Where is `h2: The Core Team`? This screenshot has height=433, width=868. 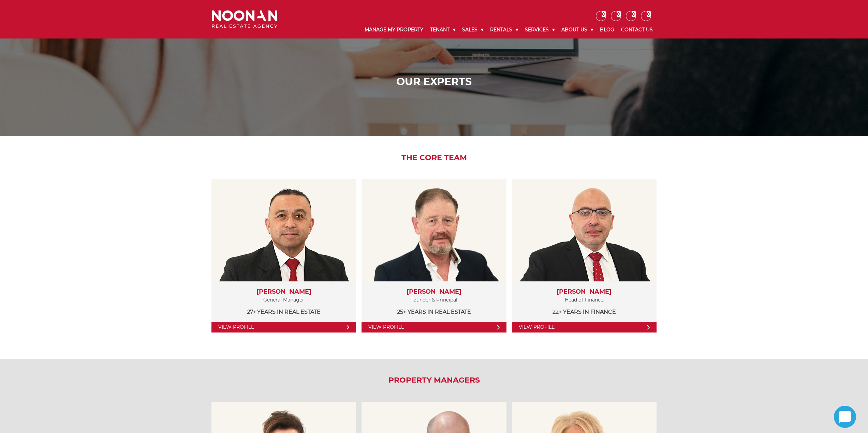
h2: The Core Team is located at coordinates (434, 158).